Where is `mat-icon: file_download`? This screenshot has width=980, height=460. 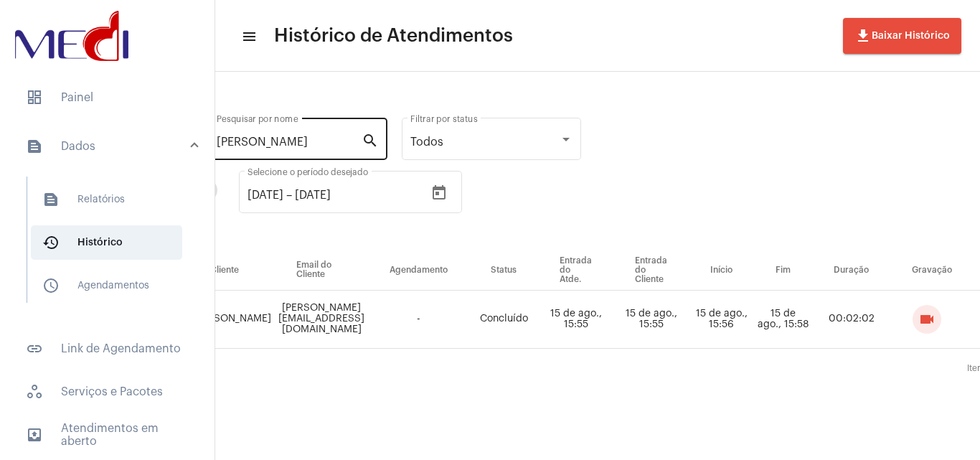
mat-icon: file_download is located at coordinates (864, 36).